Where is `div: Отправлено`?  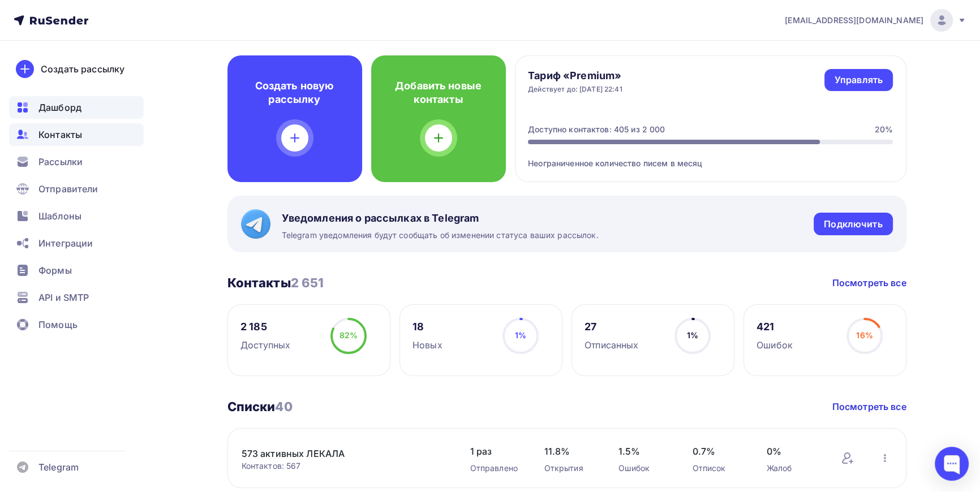
div: Отправлено is located at coordinates (495, 468).